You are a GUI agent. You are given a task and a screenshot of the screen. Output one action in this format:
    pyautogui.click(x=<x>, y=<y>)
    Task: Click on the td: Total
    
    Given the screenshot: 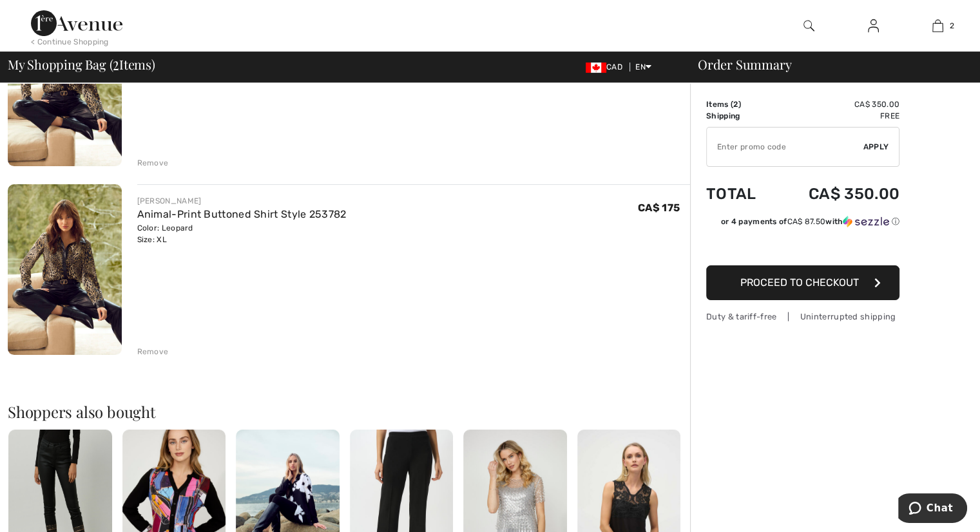 What is the action you would take?
    pyautogui.click(x=740, y=193)
    